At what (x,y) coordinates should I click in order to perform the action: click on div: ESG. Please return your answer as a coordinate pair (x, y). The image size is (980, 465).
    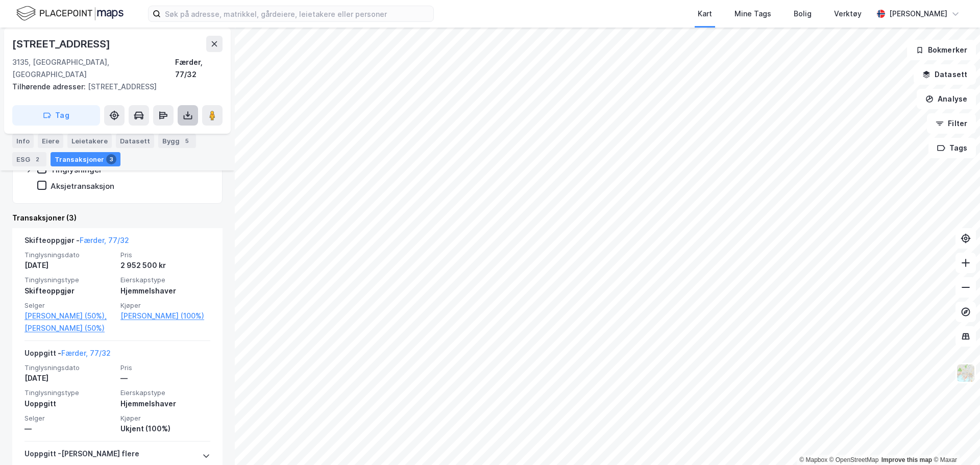
    Looking at the image, I should click on (29, 159).